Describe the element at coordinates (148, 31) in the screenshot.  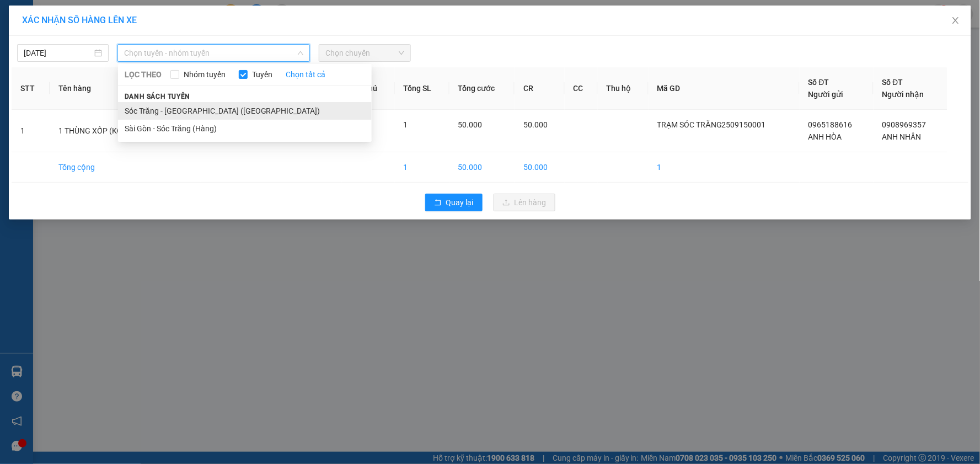
I see `span: TP.HCM -SÓC TRĂNG` at that location.